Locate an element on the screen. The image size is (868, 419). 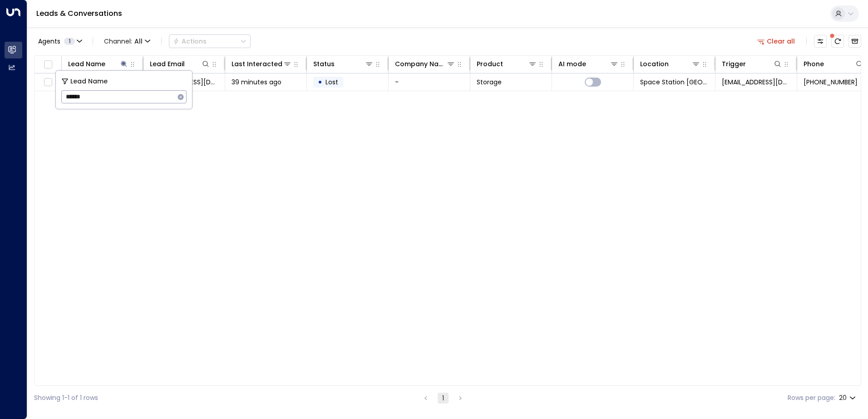
button: Archived Leads is located at coordinates (855, 41).